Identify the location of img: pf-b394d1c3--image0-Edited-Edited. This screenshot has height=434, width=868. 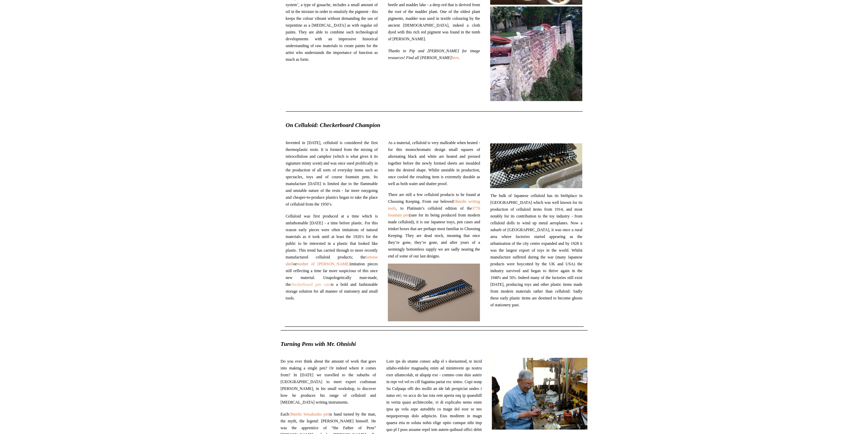
(536, 53).